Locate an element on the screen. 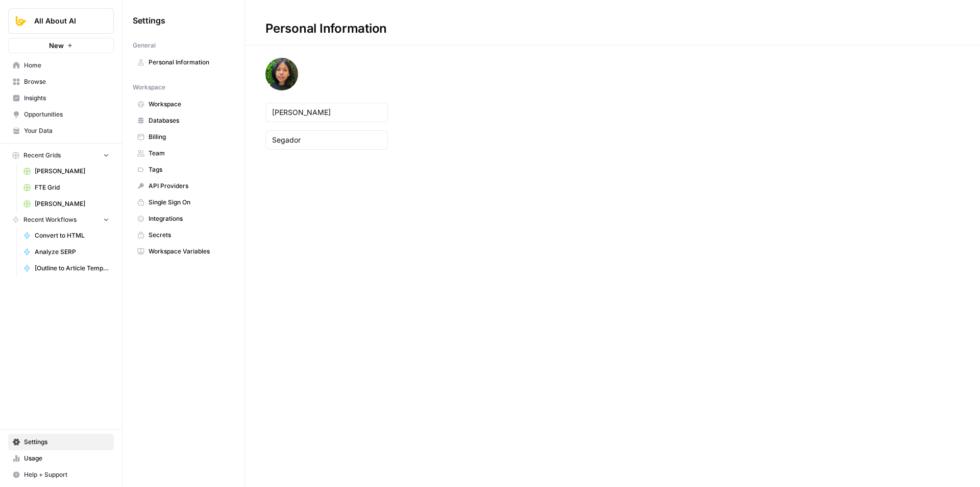 This screenshot has width=980, height=487. a: Settings is located at coordinates (61, 442).